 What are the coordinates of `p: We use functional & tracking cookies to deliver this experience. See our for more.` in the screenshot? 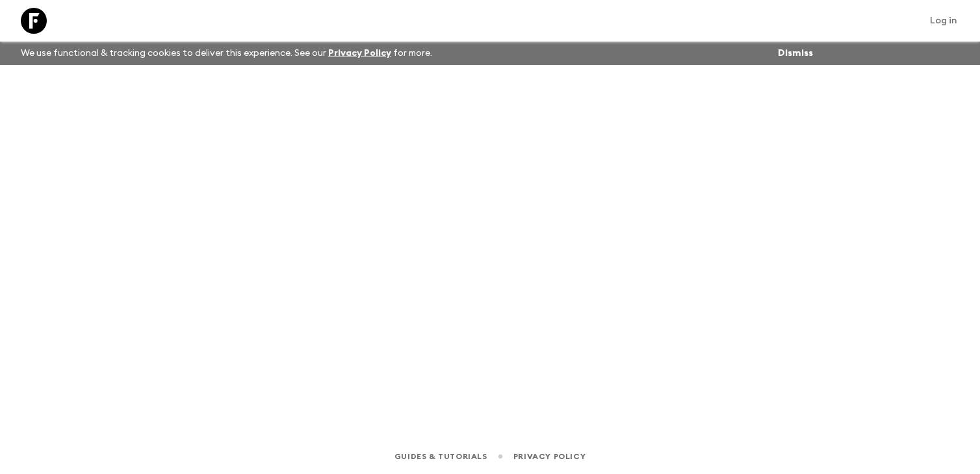 It's located at (227, 53).